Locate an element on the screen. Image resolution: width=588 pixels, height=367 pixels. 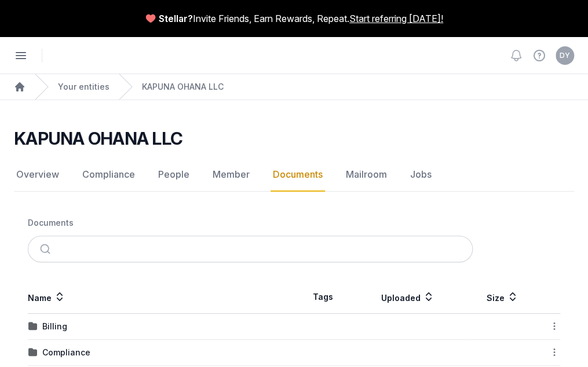
a: Your entities is located at coordinates (84, 87).